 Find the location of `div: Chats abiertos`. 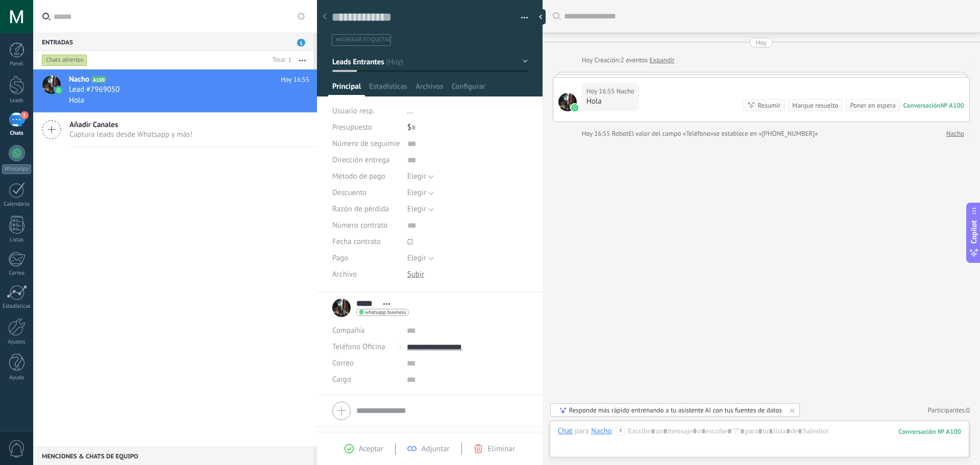

div: Chats abiertos is located at coordinates (64, 60).